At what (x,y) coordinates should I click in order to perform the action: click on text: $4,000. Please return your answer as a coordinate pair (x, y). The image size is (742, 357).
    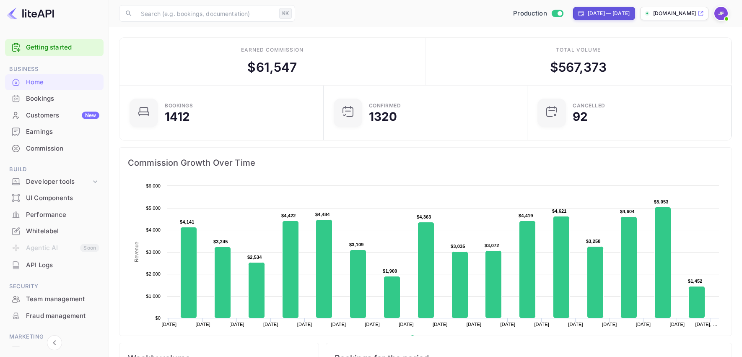
    Looking at the image, I should click on (153, 230).